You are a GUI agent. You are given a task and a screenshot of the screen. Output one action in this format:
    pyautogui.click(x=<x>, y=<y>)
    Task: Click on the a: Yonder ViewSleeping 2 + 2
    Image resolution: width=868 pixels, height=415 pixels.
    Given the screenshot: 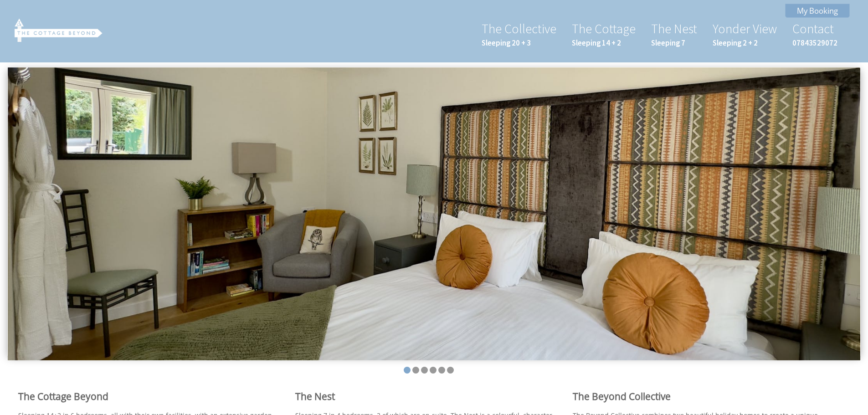 What is the action you would take?
    pyautogui.click(x=745, y=34)
    